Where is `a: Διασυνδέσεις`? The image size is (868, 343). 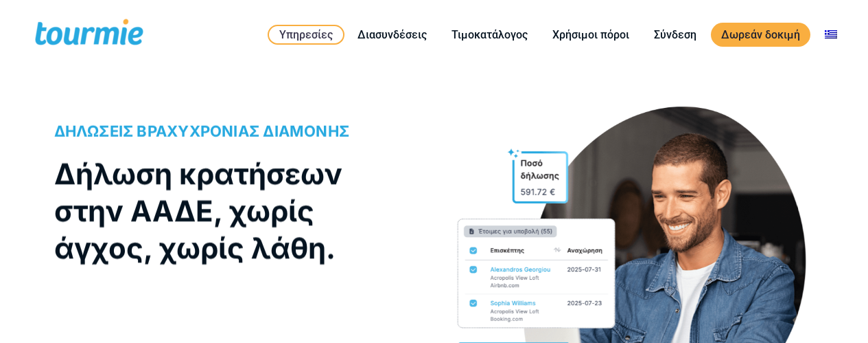 a: Διασυνδέσεις is located at coordinates (392, 34).